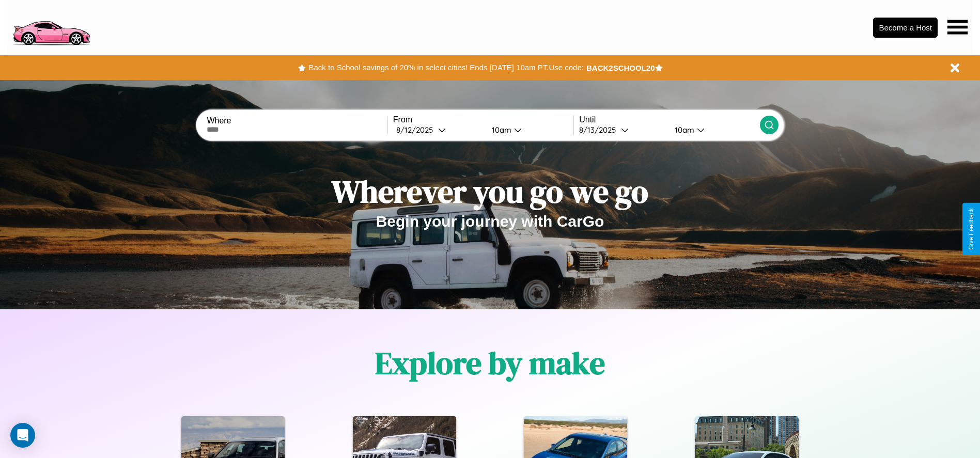  What do you see at coordinates (669, 120) in the screenshot?
I see `label: Until` at bounding box center [669, 120].